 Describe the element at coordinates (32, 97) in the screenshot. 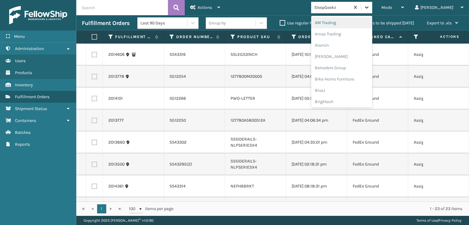

I see `span: Fulfillment Orders` at that location.